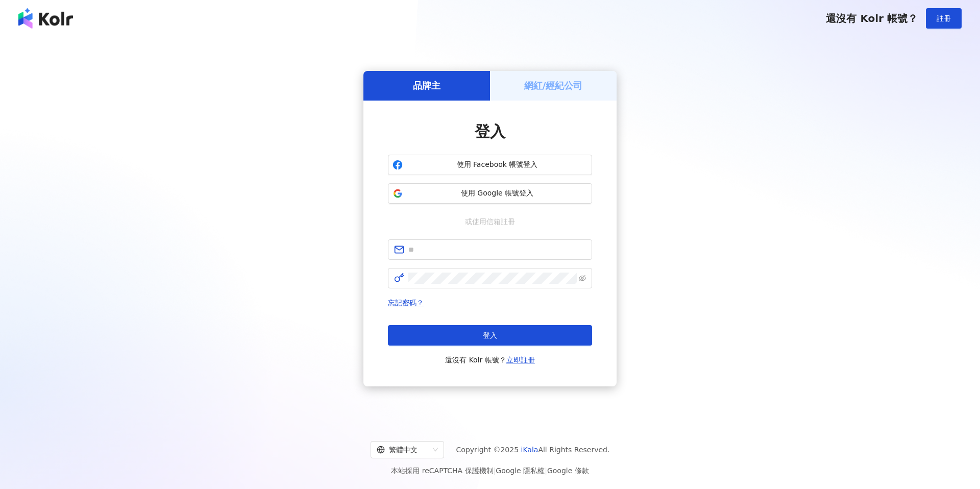  What do you see at coordinates (553, 85) in the screenshot?
I see `h5: 網紅/經紀公司` at bounding box center [553, 85].